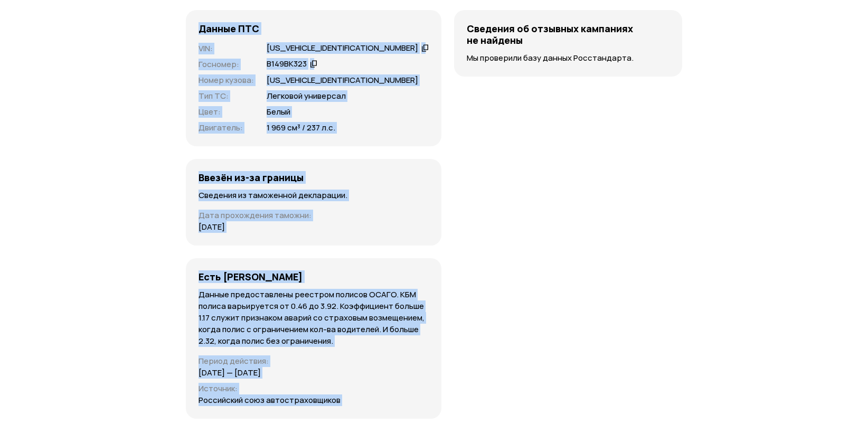 The width and height of the screenshot is (868, 433). Describe the element at coordinates (314, 361) in the screenshot. I see `p: Период действия :` at that location.